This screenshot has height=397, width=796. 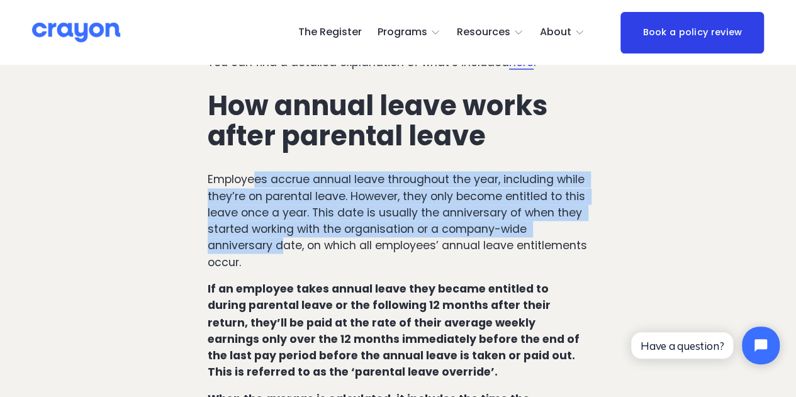 What do you see at coordinates (398, 221) in the screenshot?
I see `p: Employees accrue annual leave throughout the year, including while they’re on parental leave. How...` at bounding box center [398, 221].